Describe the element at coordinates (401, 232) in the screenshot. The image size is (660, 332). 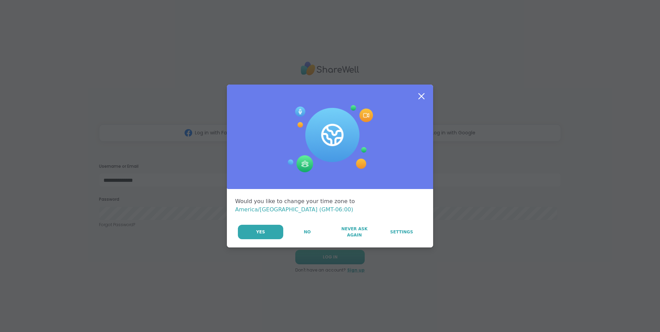
I see `a: Settings` at that location.